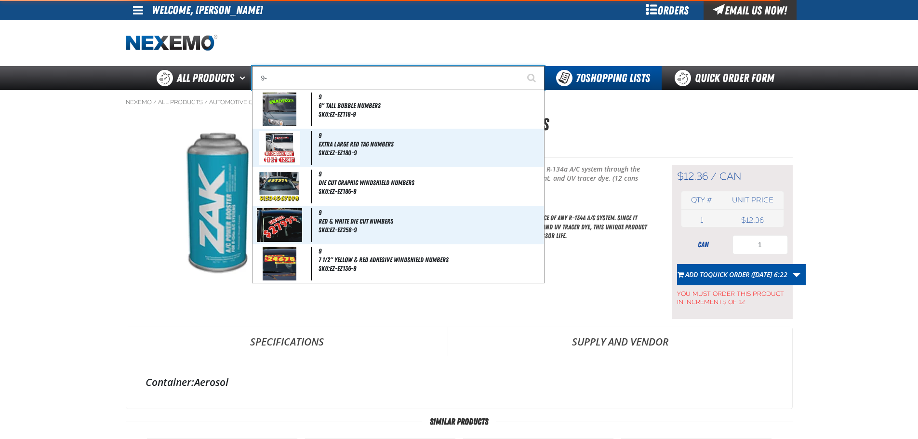 The image size is (918, 439). Describe the element at coordinates (337, 191) in the screenshot. I see `span: SKU:EZ-EZ186-9` at that location.